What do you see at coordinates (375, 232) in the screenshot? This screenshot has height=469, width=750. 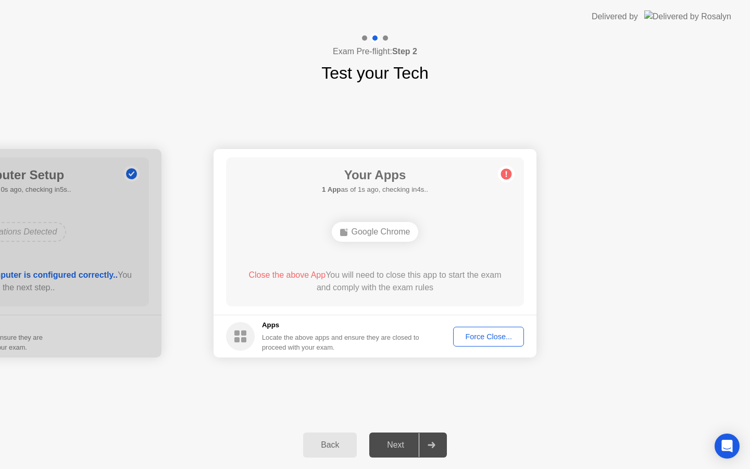 I see `div: Google Chrome` at bounding box center [375, 232].